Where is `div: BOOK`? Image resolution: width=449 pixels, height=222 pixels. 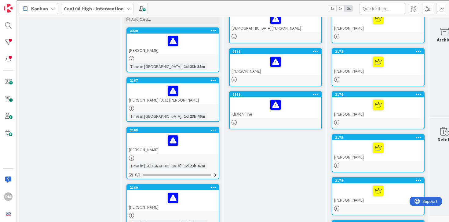
div: BOOK is located at coordinates (224, 182).